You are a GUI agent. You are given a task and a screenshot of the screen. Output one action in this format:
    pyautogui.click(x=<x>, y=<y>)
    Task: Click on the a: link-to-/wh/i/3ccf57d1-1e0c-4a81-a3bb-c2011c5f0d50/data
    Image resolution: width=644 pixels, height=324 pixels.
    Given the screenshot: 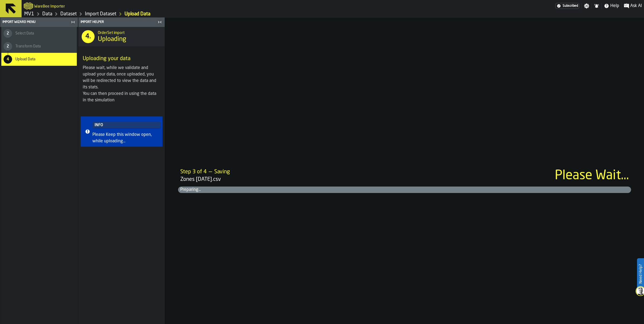 What is the action you would take?
    pyautogui.click(x=47, y=14)
    